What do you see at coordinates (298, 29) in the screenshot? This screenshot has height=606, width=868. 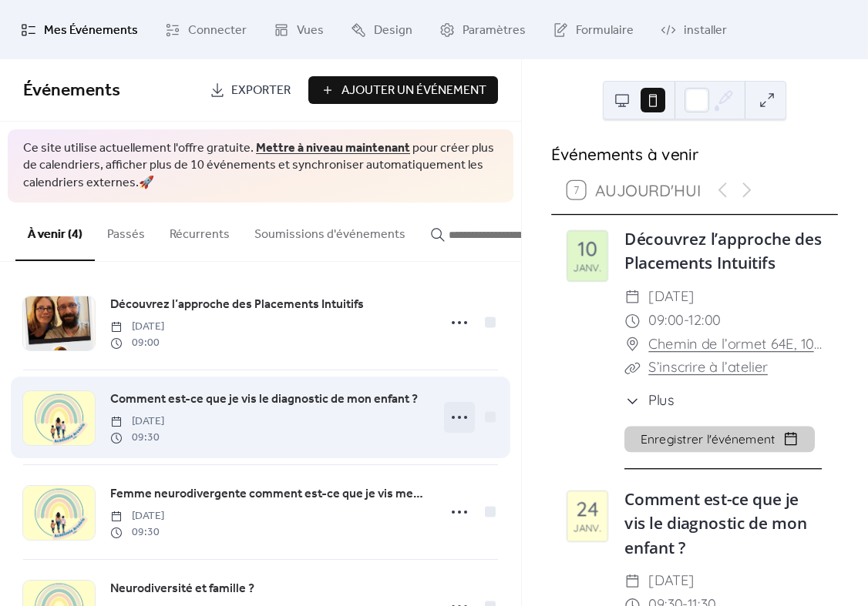 I see `a: Vues` at bounding box center [298, 29].